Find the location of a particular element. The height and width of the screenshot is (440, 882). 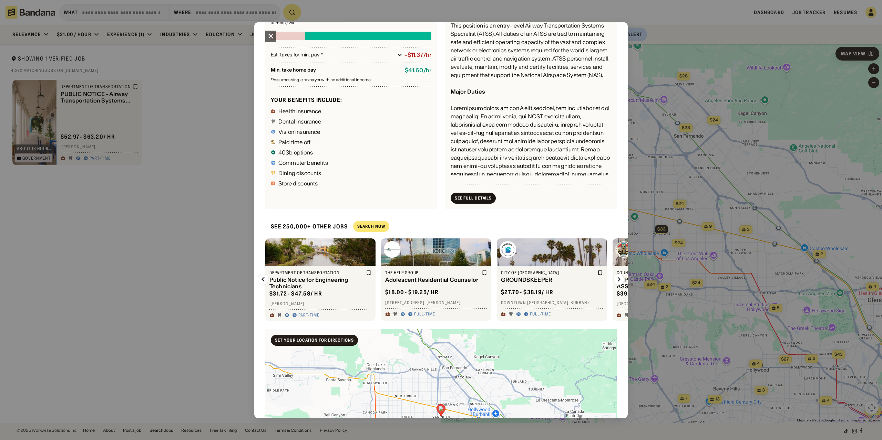

div: See Full Details is located at coordinates (473, 198).